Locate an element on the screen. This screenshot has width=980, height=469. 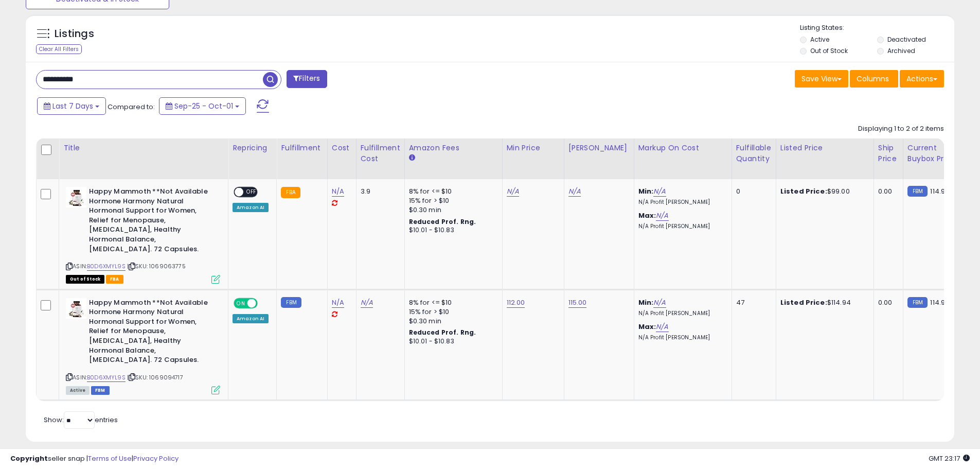
div: $114.94 is located at coordinates (823, 302).